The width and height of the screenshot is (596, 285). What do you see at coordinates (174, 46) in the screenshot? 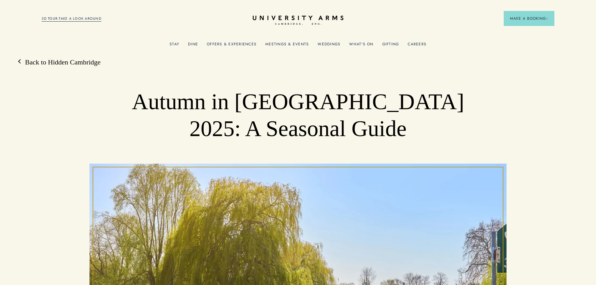
I see `a: Stay` at bounding box center [174, 46].